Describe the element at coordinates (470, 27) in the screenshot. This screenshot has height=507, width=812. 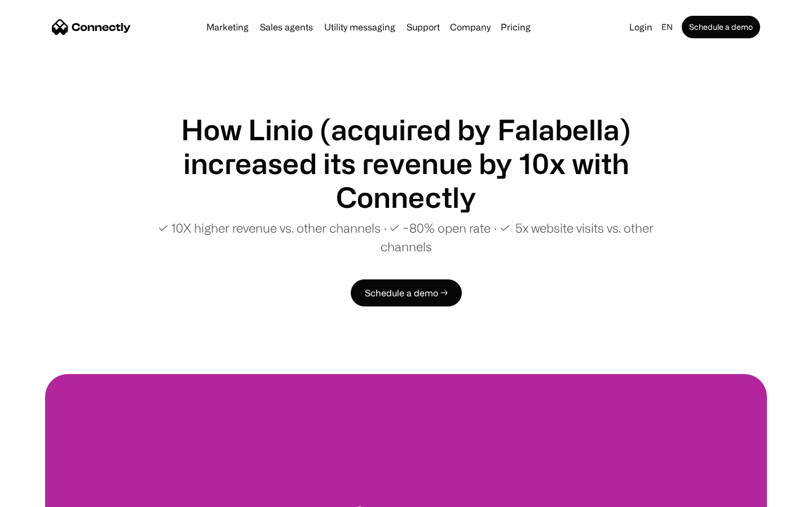
I see `div: Company` at that location.